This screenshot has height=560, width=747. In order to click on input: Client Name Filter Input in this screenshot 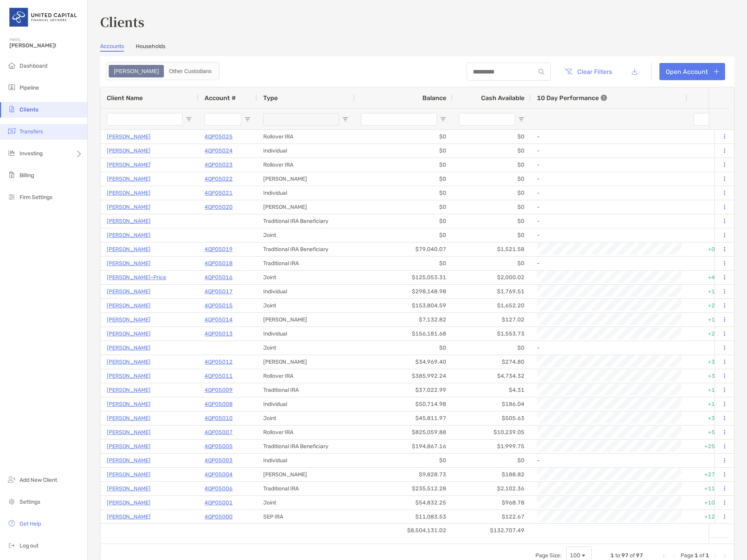, I will do `click(145, 119)`.